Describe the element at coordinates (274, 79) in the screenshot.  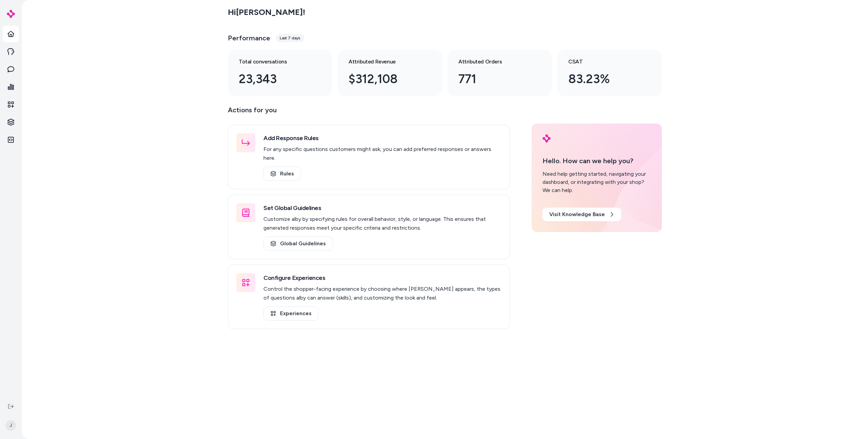
I see `div: 23,343` at that location.